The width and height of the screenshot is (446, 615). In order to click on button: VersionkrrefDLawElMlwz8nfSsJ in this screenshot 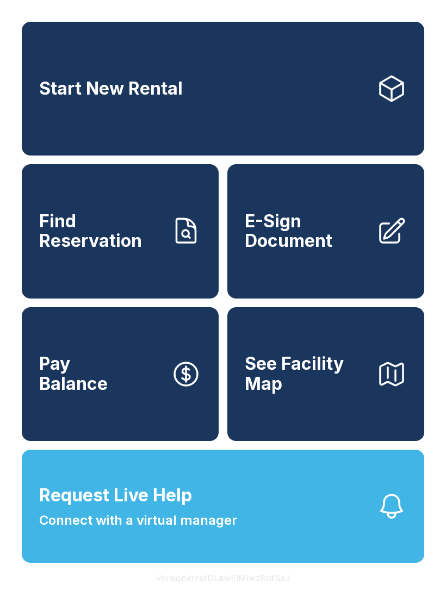, I will do `click(223, 578)`.